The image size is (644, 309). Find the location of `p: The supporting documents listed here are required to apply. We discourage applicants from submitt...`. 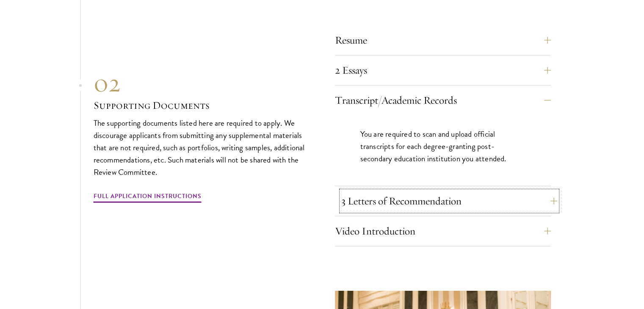

p: The supporting documents listed here are required to apply. We discourage applicants from submitt... is located at coordinates (202, 147).